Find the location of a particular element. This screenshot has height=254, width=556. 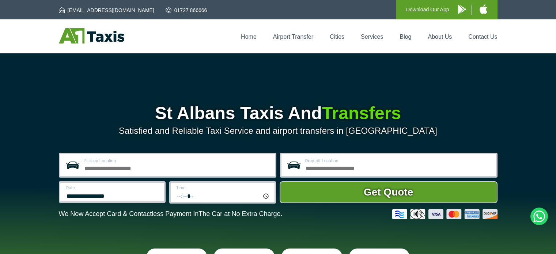

a: About Us is located at coordinates (440, 37).